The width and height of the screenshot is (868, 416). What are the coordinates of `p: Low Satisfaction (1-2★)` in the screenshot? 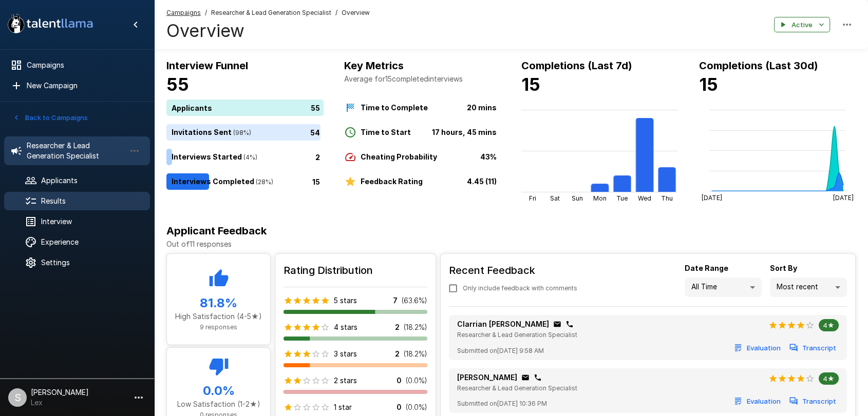 It's located at (218, 405).